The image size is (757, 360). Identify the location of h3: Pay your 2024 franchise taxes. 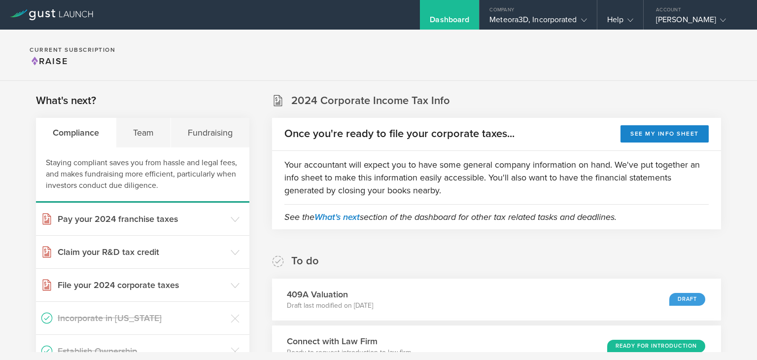
(141, 219).